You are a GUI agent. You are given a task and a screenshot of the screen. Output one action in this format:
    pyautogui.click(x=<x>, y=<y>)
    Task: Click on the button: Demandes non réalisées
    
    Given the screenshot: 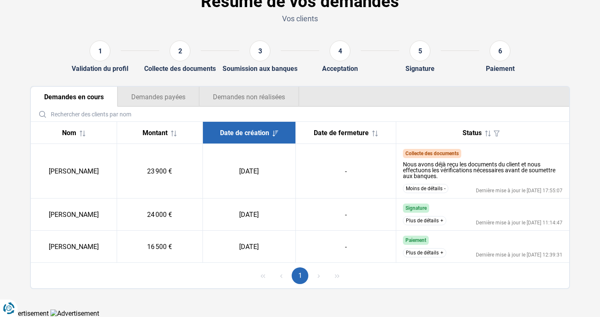 What is the action you would take?
    pyautogui.click(x=249, y=97)
    